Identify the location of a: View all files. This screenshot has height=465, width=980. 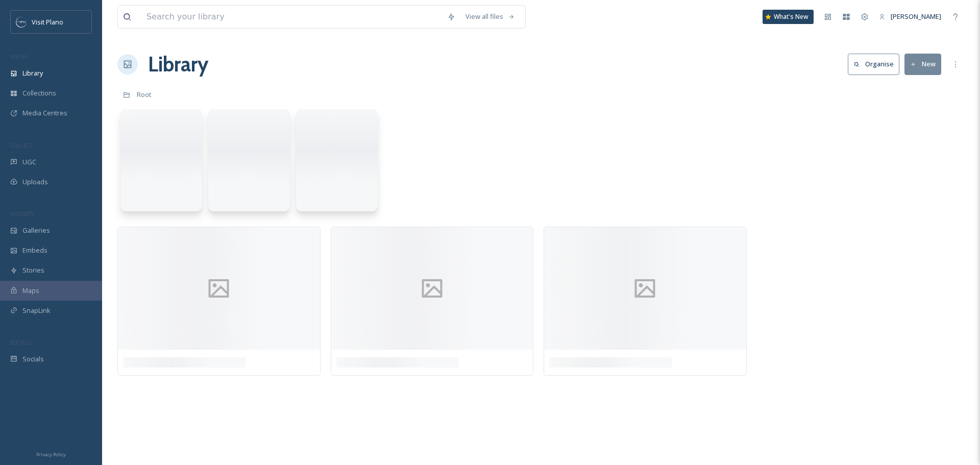
(490, 16).